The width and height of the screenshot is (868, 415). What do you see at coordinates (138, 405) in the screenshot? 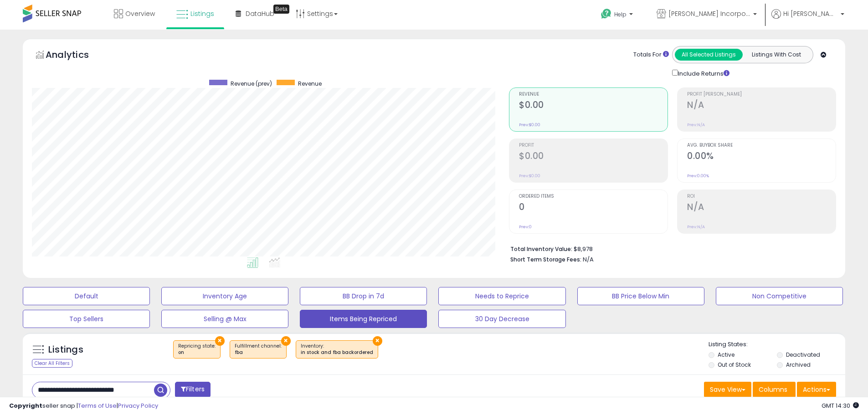
I see `a: Privacy Policy` at bounding box center [138, 405].